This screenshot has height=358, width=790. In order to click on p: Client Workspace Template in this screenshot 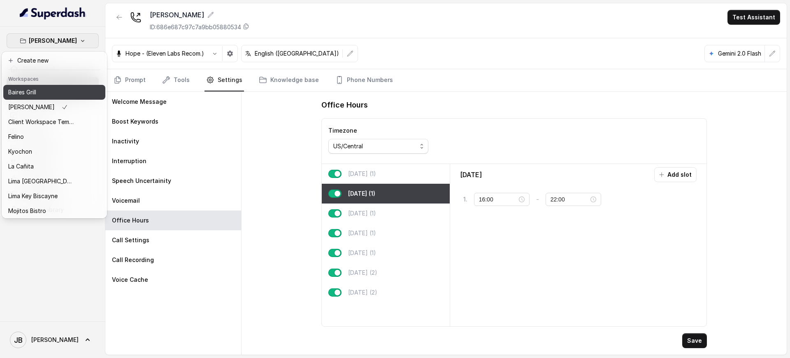, I will do `click(41, 122)`.